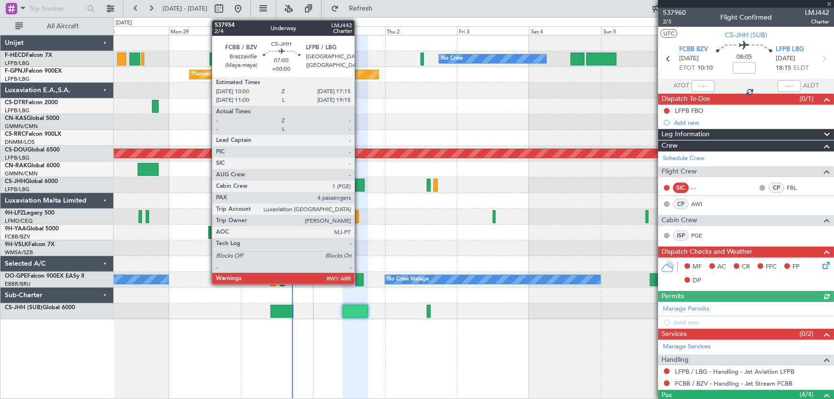 This screenshot has height=399, width=834. I want to click on div: No Crew, so click(452, 59).